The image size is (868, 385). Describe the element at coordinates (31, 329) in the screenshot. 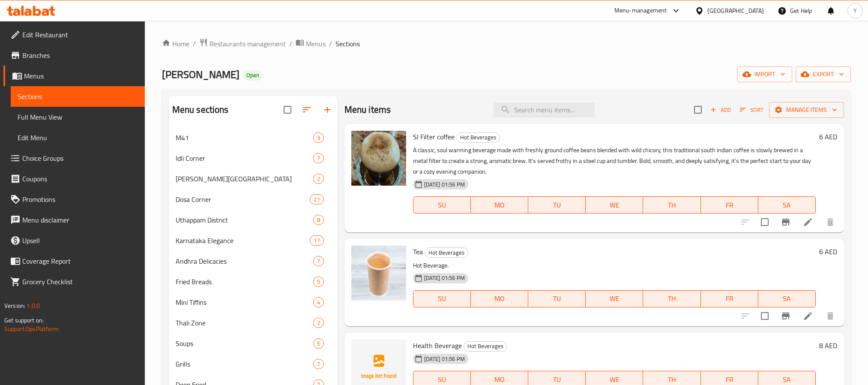

I see `a: Support.OpsPlatform` at that location.